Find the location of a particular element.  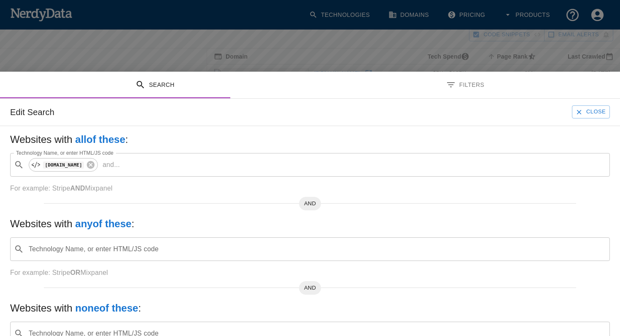

b: all of these is located at coordinates (100, 139).